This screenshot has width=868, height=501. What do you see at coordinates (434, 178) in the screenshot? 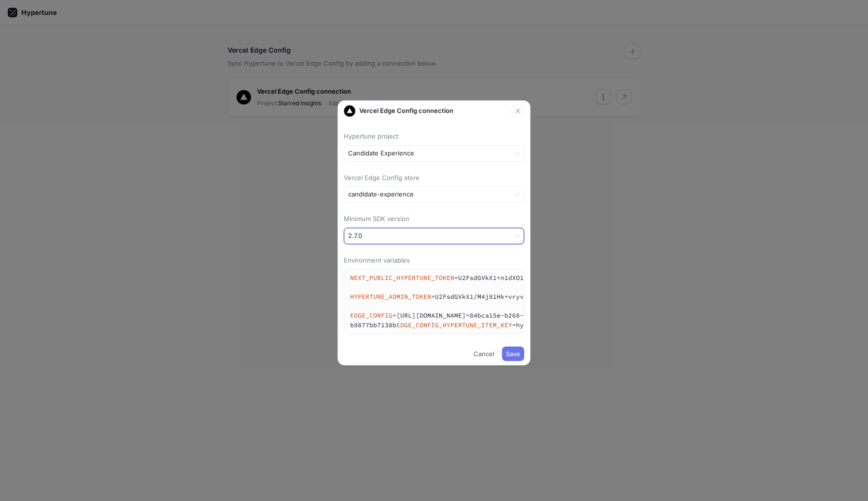
I see `p: Vercel Edge Config store` at bounding box center [434, 178].